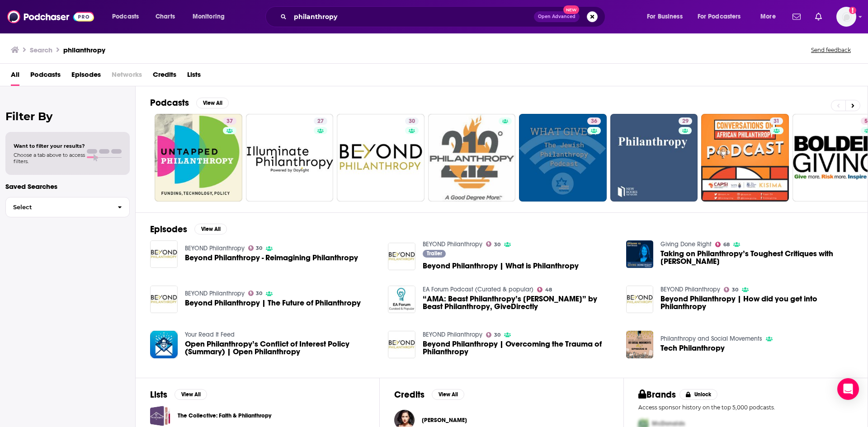 The height and width of the screenshot is (427, 868). Describe the element at coordinates (412, 17) in the screenshot. I see `input: Search podcasts, credits, & more...` at that location.